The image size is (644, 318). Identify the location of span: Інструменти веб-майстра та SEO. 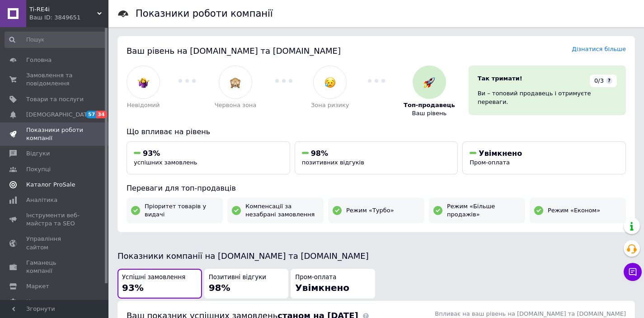
(55, 220).